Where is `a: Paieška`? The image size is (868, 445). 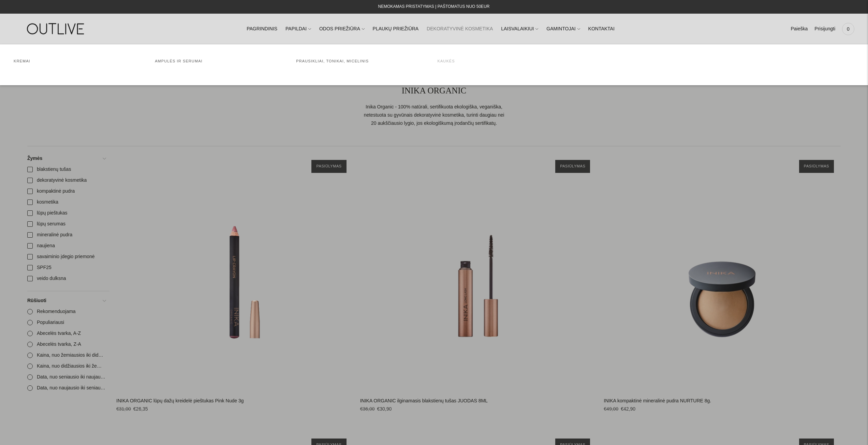
a: Paieška is located at coordinates (799, 29).